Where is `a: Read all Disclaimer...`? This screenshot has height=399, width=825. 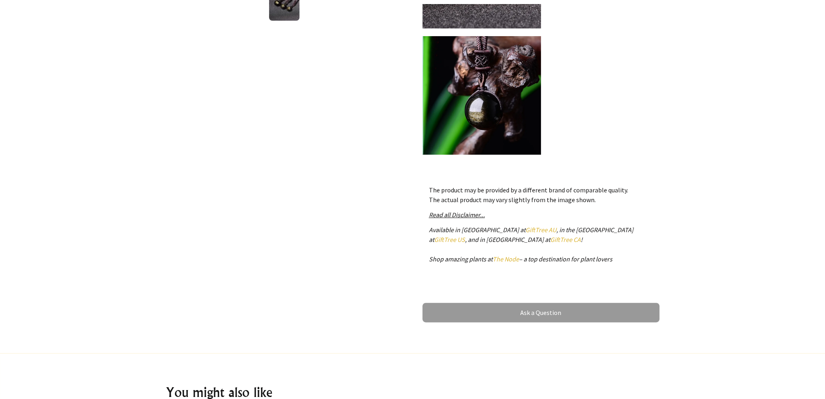
a: Read all Disclaimer... is located at coordinates (457, 215).